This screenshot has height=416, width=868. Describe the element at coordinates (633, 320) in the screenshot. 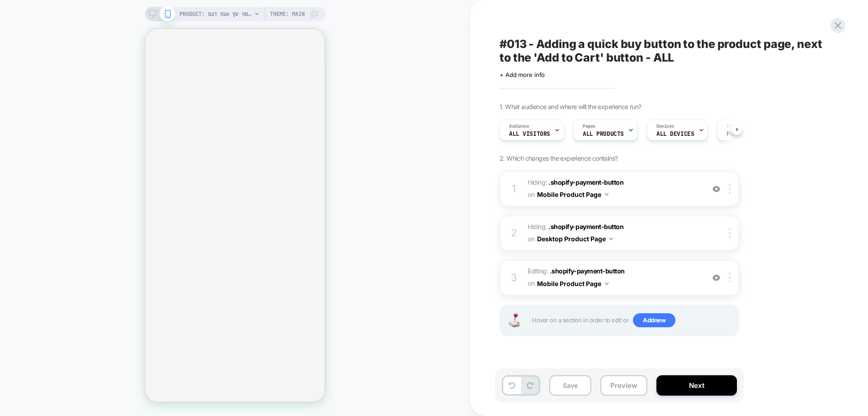

I see `span: Hover on a section in order to edit or` at that location.